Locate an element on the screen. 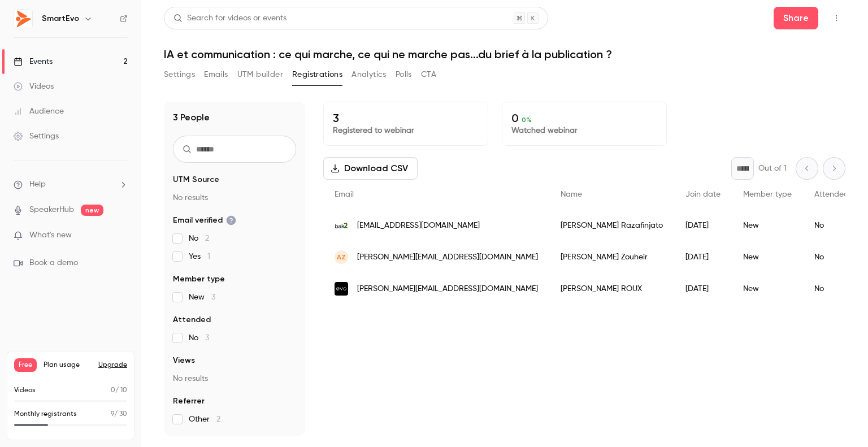 The image size is (868, 447). div: Videos is located at coordinates (34, 86).